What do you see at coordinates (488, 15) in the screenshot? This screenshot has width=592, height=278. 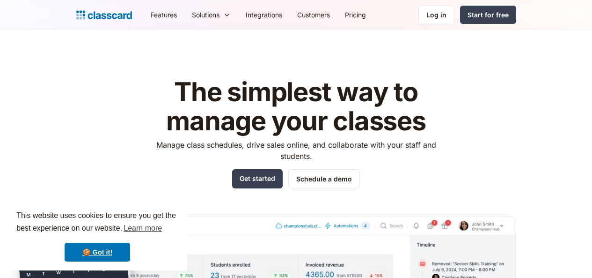 I see `div: Start for free` at bounding box center [488, 15].